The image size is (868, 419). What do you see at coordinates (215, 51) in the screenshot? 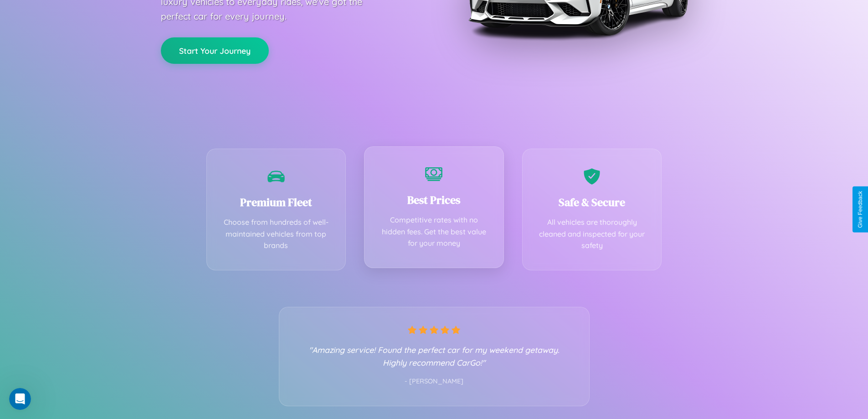
I see `button: Start Your Journey` at bounding box center [215, 51].